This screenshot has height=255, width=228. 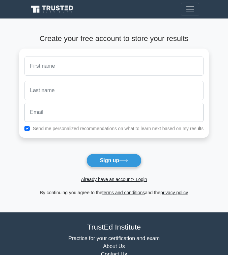 I want to click on a: Already have an account? Login, so click(x=114, y=179).